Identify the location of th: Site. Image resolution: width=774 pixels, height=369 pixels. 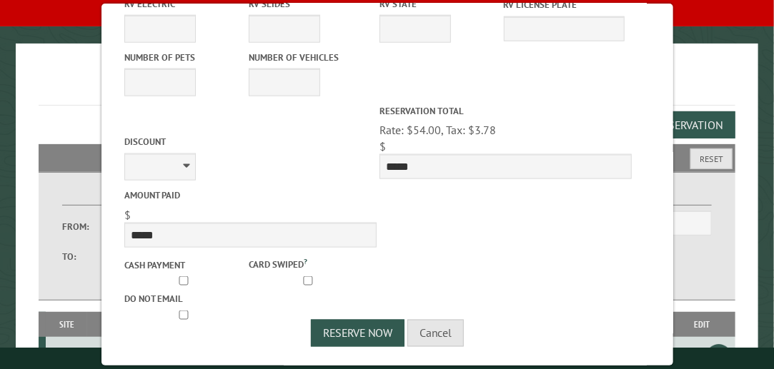
(66, 324).